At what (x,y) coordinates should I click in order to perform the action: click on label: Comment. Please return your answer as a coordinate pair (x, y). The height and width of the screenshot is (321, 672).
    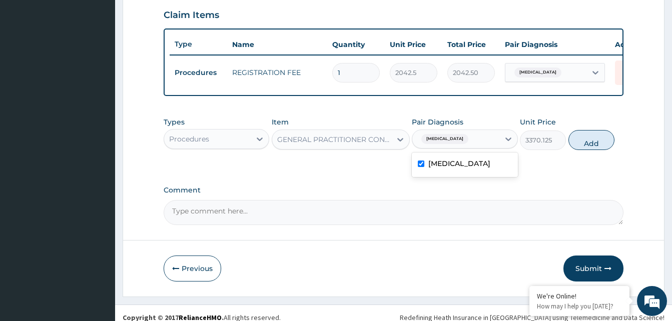
    Looking at the image, I should click on (393, 190).